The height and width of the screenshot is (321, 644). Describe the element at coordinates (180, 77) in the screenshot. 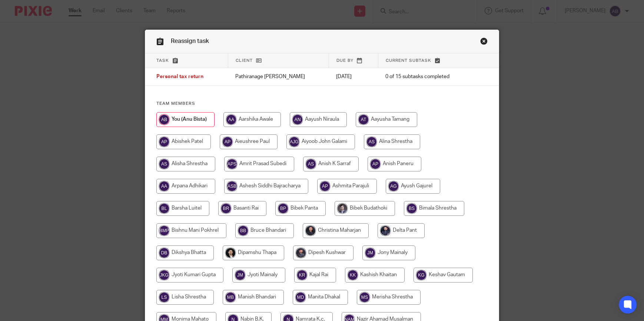

I see `span: Personal tax return` at that location.